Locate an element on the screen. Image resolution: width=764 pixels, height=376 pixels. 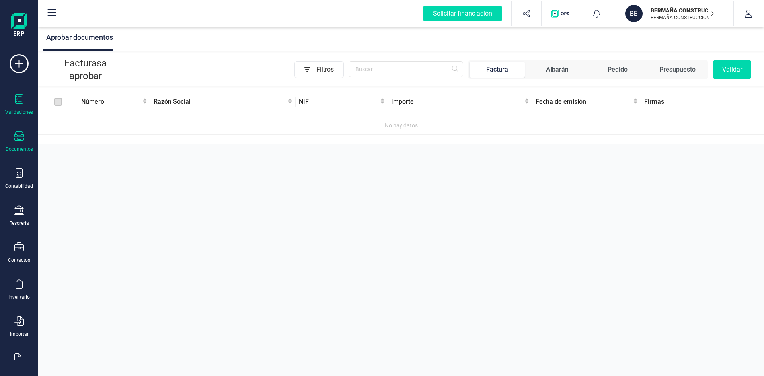
span: Fecha de emisión is located at coordinates (584, 102).